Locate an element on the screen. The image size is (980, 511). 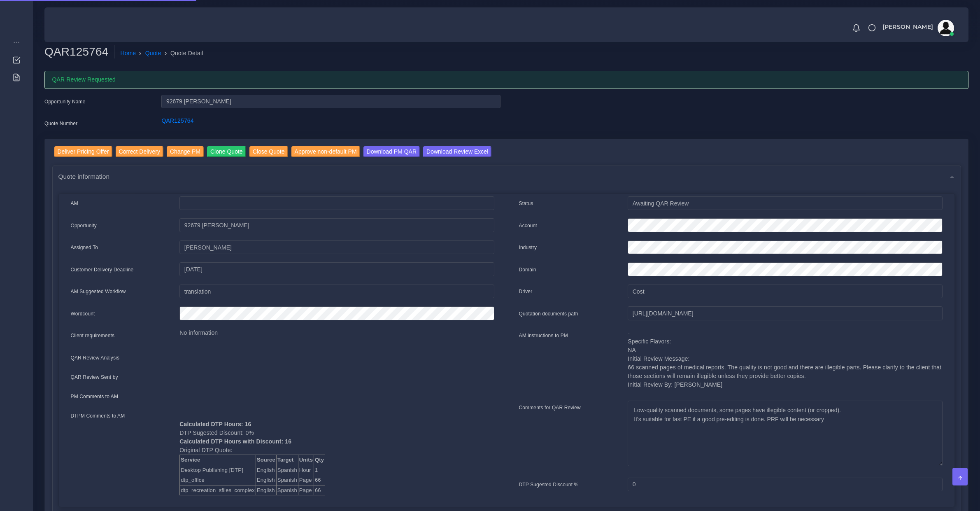
a: Home is located at coordinates (128, 53).